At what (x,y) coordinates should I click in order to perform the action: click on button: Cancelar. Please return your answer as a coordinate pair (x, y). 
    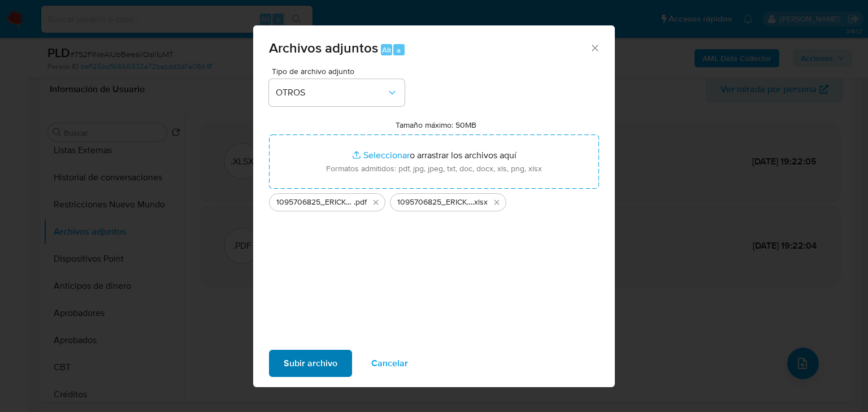
    Looking at the image, I should click on (390, 363).